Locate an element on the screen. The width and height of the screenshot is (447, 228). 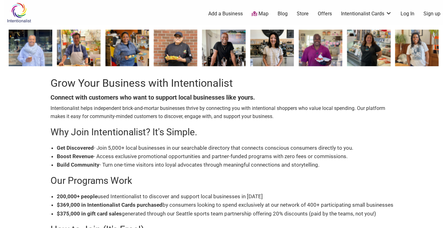
a: Map is located at coordinates (260, 14).